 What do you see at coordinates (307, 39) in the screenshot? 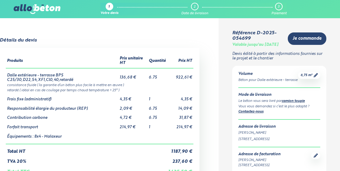
I see `a: Je commande` at bounding box center [307, 39].